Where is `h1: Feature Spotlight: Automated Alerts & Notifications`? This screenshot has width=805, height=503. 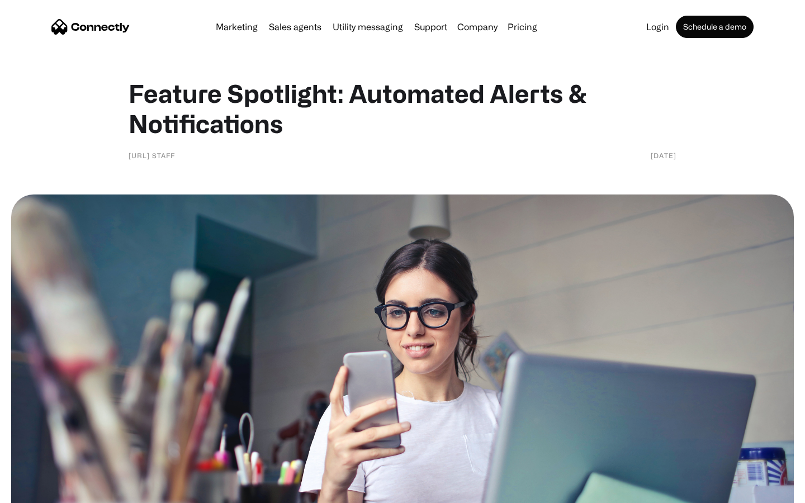
h1: Feature Spotlight: Automated Alerts & Notifications is located at coordinates (403, 108).